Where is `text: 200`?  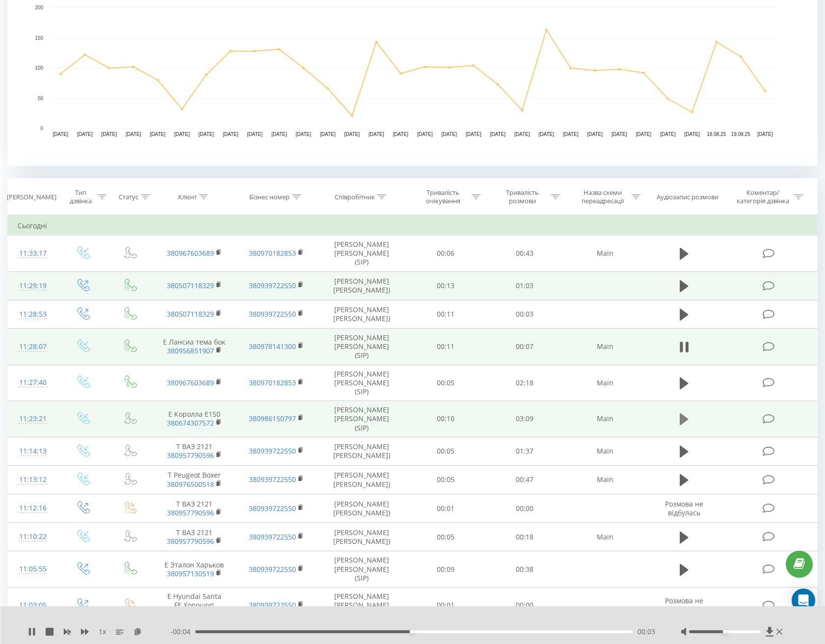
text: 200 is located at coordinates (39, 7).